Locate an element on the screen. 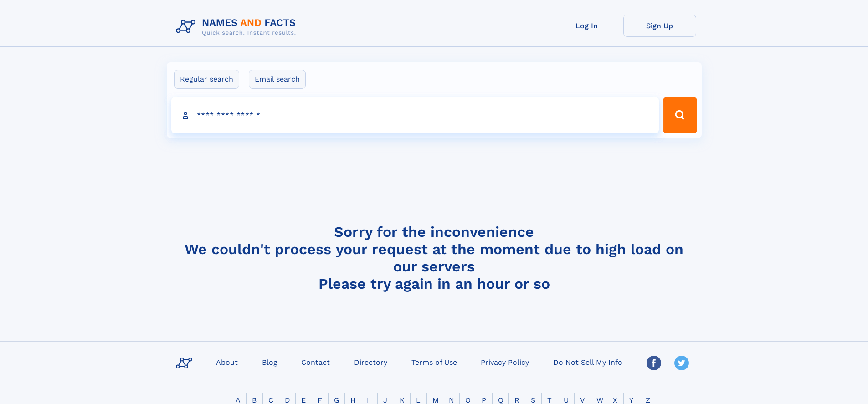 This screenshot has width=868, height=404. a: Do Not Sell My Info is located at coordinates (588, 362).